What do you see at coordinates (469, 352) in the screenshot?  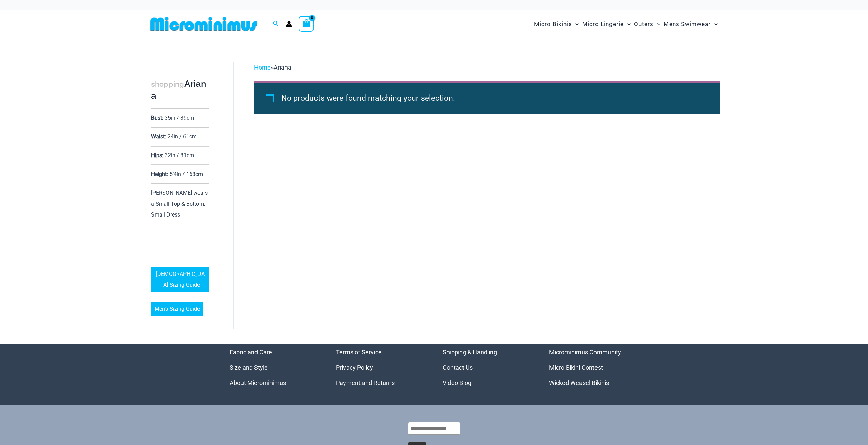 I see `a: Shipping & Handling` at bounding box center [469, 352].